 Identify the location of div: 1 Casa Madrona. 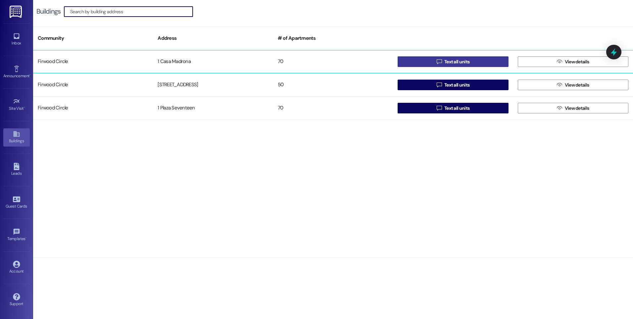
(213, 62).